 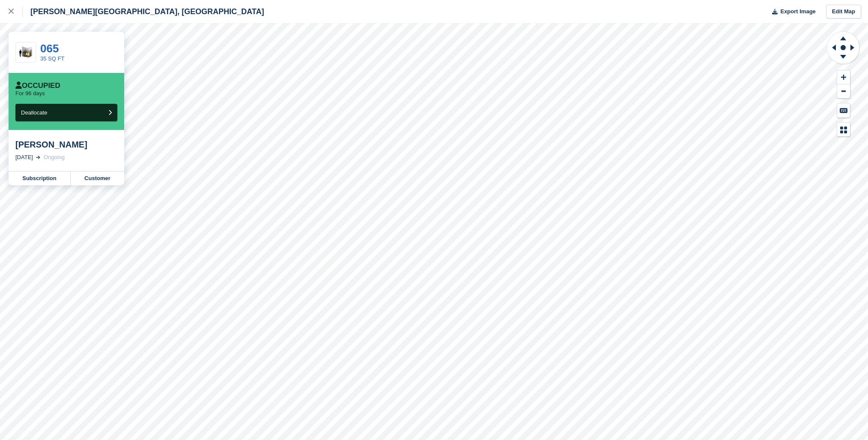 I want to click on button: Keyboard Shortcuts, so click(x=843, y=110).